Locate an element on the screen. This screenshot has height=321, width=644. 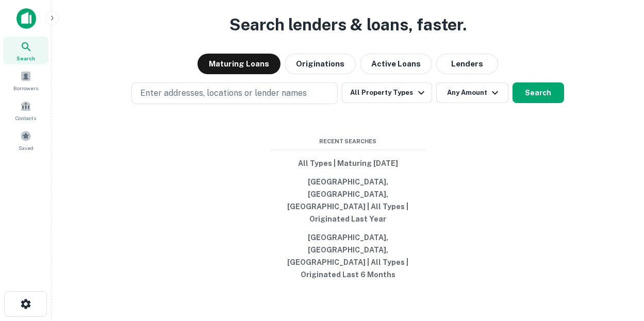
button: All Property Types is located at coordinates (387, 92).